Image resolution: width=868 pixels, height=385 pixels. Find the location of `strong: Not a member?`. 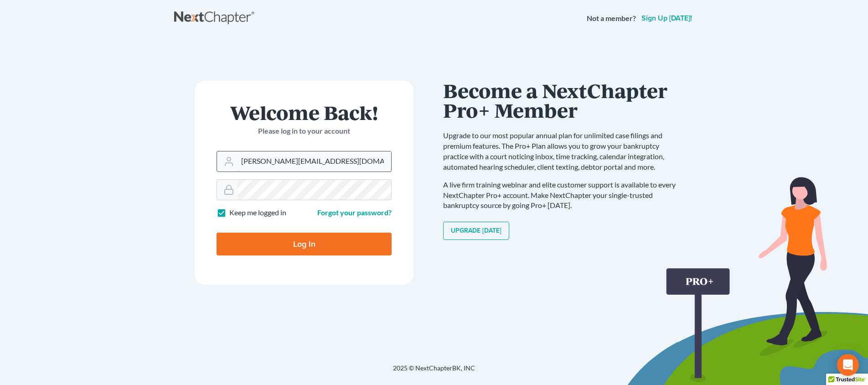

strong: Not a member? is located at coordinates (611, 18).